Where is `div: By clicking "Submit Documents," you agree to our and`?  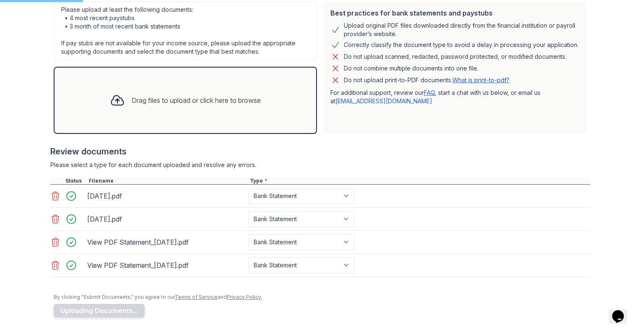
div: By clicking "Submit Documents," you agree to our and is located at coordinates (322, 297).